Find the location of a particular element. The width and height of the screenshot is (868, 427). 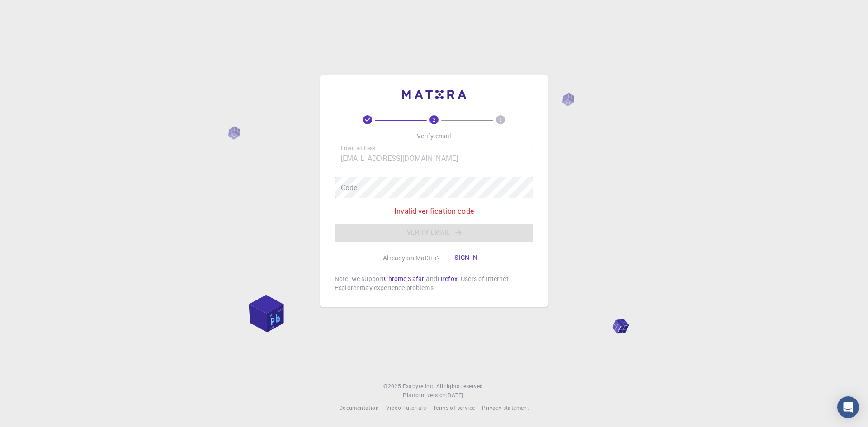

span: Platform version is located at coordinates (424, 395).